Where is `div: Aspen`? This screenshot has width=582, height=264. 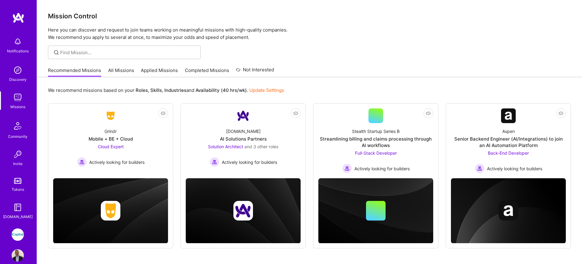
div: Aspen is located at coordinates (509, 131).